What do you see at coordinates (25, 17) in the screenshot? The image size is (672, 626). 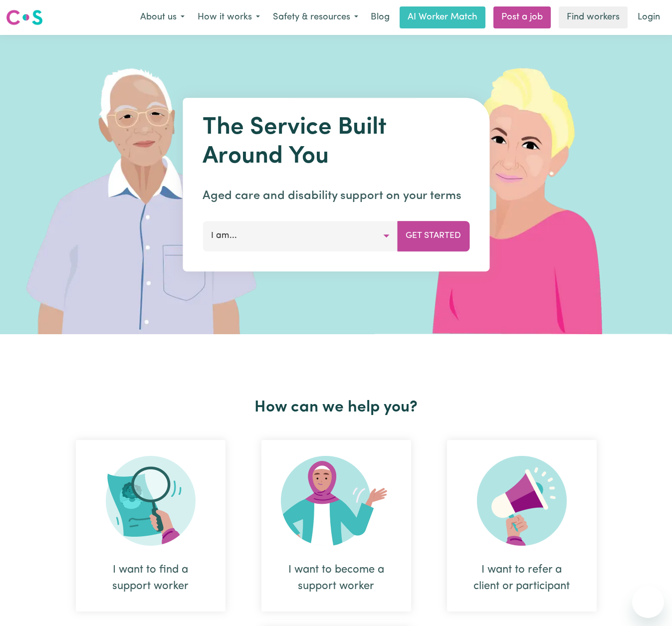 I see `img: Careseekers logo` at bounding box center [25, 17].